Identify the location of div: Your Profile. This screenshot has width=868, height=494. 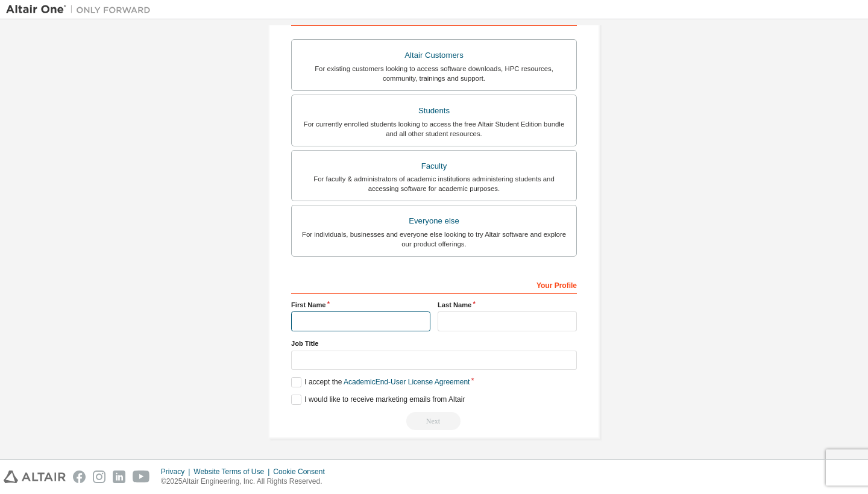
(434, 285).